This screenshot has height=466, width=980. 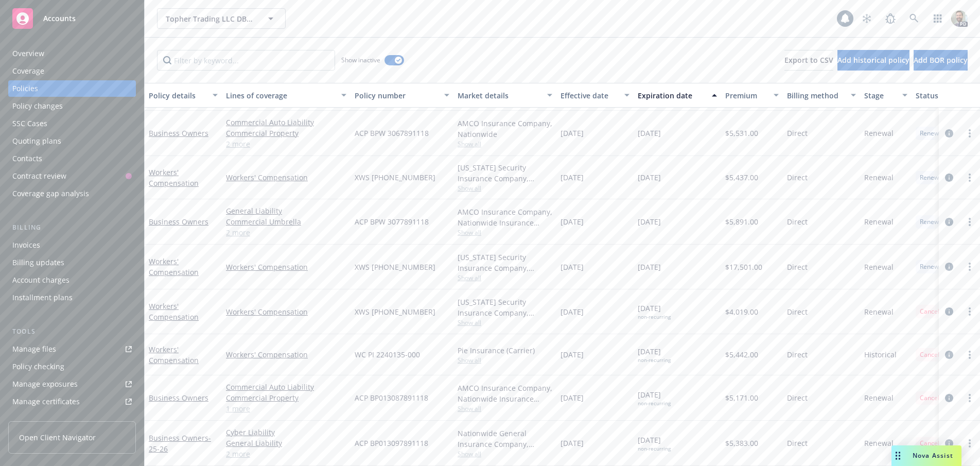 I want to click on span: - 25-26, so click(x=180, y=443).